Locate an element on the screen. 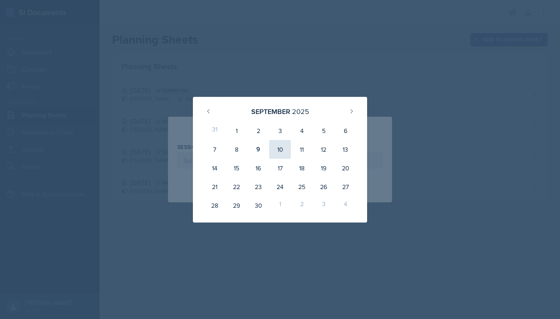 This screenshot has height=319, width=560. div: 10 is located at coordinates (280, 149).